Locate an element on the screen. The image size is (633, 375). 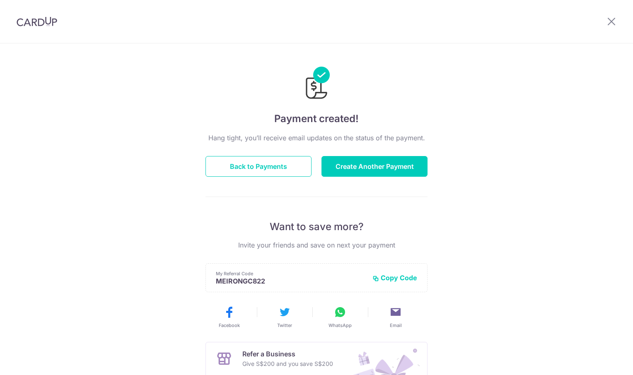
button: Copy Code is located at coordinates (395, 278).